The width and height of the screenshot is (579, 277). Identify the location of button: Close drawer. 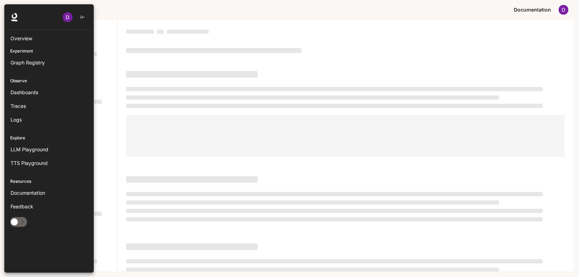
(80, 222).